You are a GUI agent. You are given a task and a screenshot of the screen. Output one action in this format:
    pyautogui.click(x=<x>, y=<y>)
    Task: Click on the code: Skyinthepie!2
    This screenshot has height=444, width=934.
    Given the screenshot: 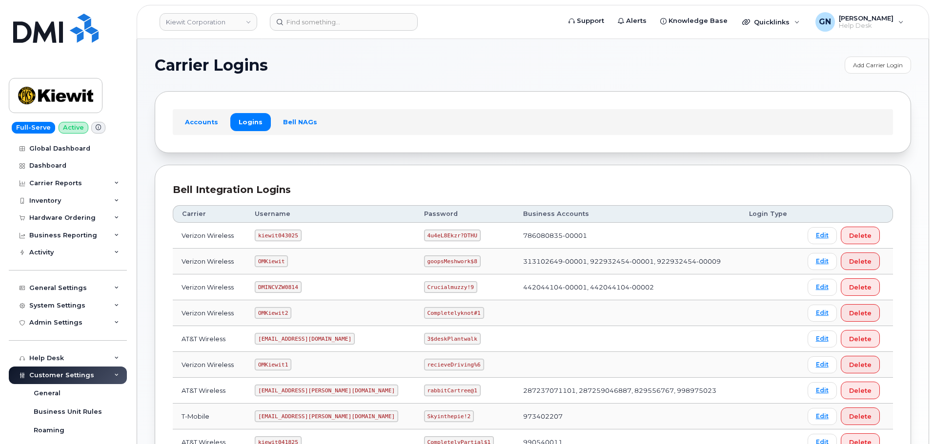 What is the action you would take?
    pyautogui.click(x=449, y=417)
    